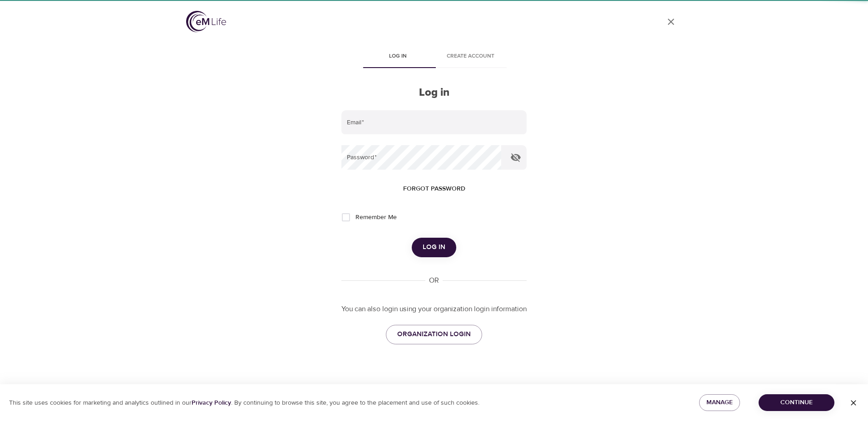 This screenshot has height=421, width=868. Describe the element at coordinates (434, 335) in the screenshot. I see `span: ORGANIZATION LOGIN` at that location.